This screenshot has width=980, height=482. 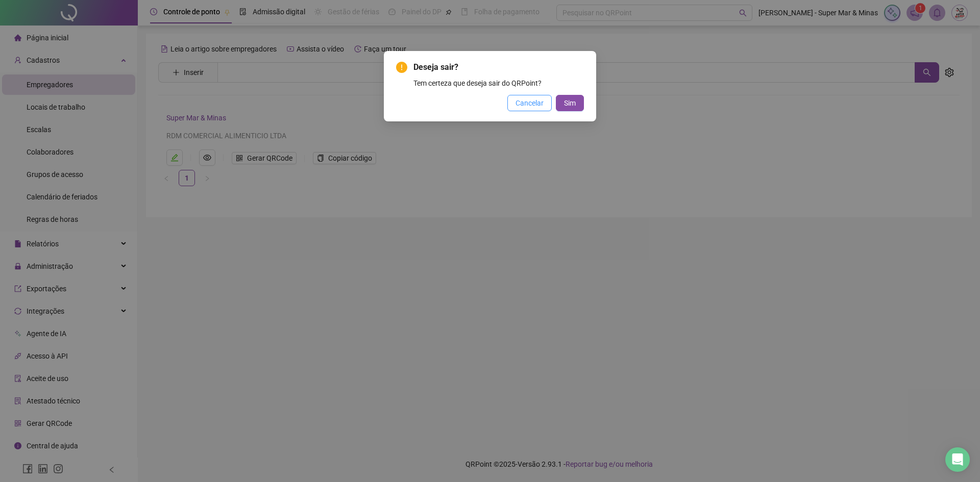 I want to click on div: Tem certeza que deseja sair do QRPoint?, so click(x=499, y=83).